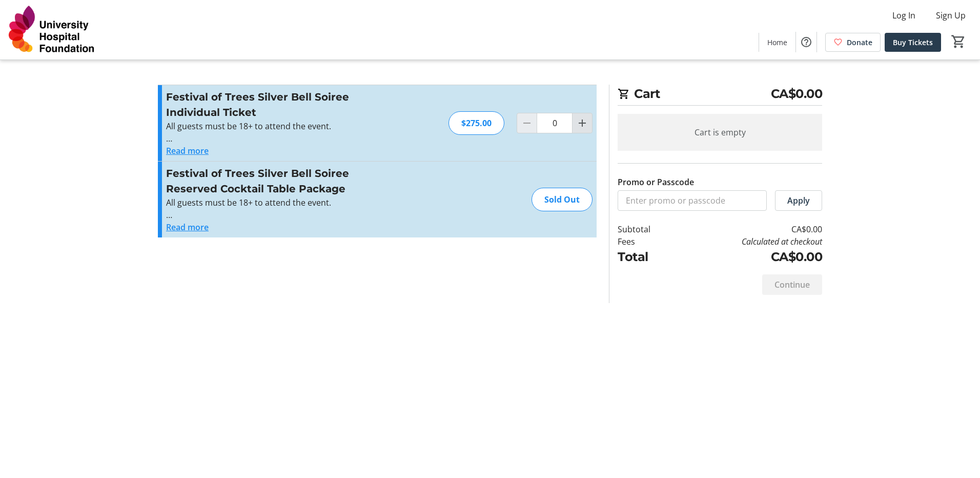 The width and height of the screenshot is (980, 478). Describe the element at coordinates (692, 201) in the screenshot. I see `input: Enter promo or passcode` at that location.